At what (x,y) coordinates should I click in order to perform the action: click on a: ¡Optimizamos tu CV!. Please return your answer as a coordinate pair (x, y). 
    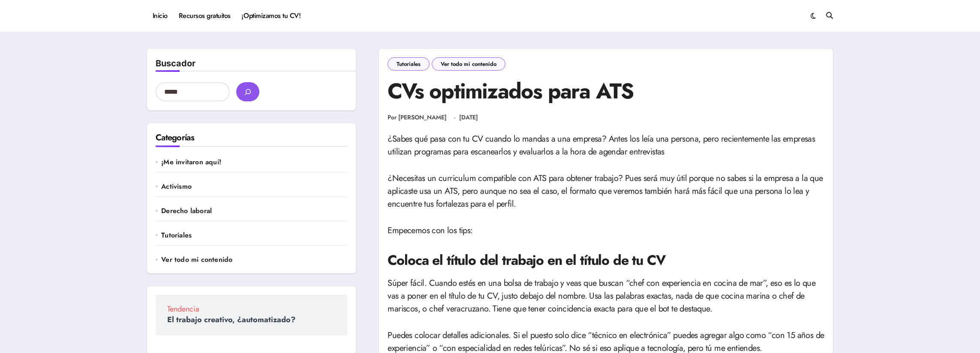
    Looking at the image, I should click on (271, 16).